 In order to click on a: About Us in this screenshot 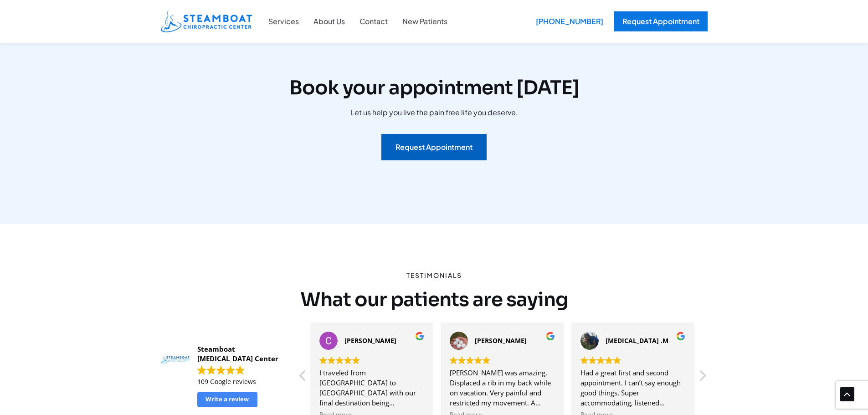, I will do `click(329, 22)`.